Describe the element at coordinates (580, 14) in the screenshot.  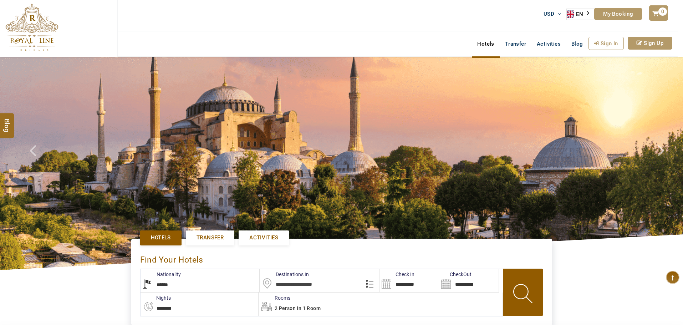
I see `div: Language` at that location.